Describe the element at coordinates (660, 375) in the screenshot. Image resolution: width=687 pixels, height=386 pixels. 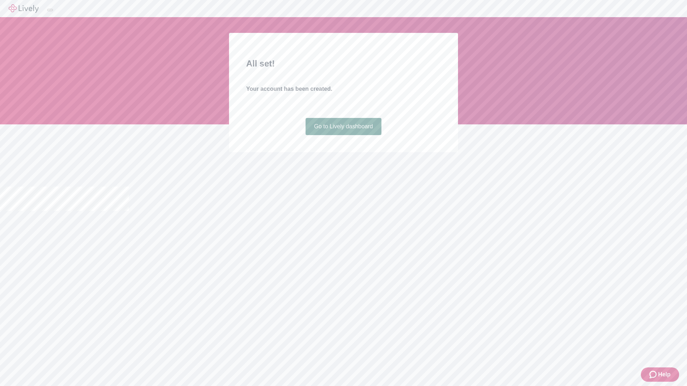
I see `button: Zendesk support iconHelp` at that location.